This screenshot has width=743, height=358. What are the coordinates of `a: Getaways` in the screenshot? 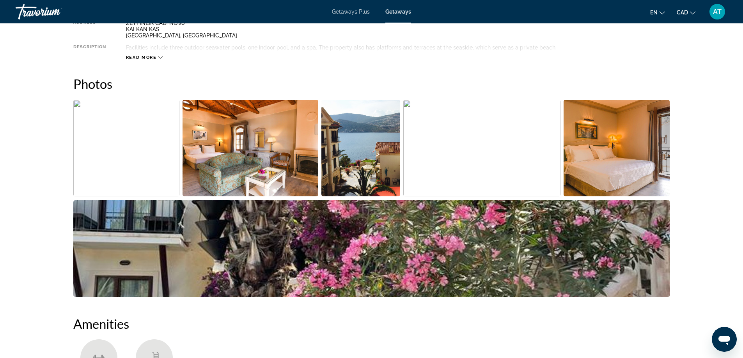 It's located at (398, 12).